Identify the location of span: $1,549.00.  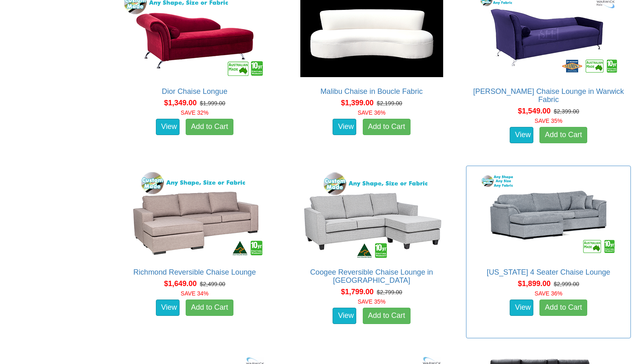
(534, 111).